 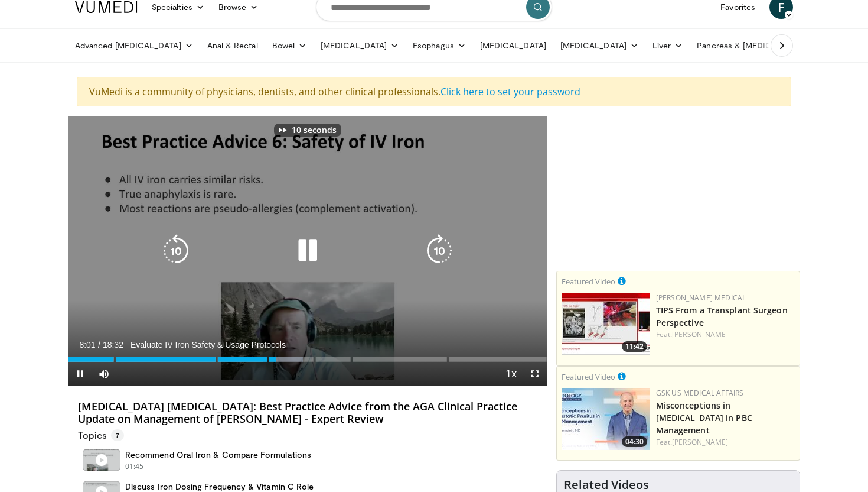 I want to click on img: VuMedi Logo, so click(x=106, y=7).